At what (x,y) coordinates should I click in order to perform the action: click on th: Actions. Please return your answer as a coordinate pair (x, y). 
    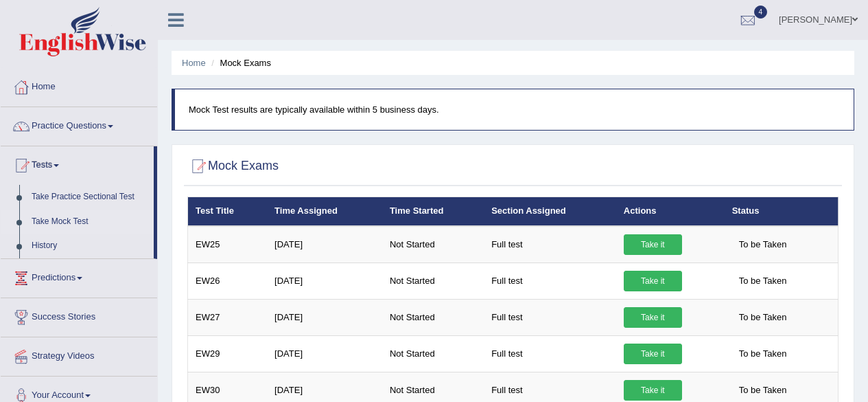
    Looking at the image, I should click on (670, 211).